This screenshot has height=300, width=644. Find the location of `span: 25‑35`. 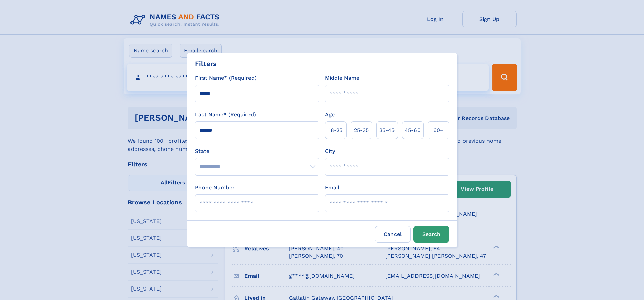

span: 25‑35 is located at coordinates (361, 130).